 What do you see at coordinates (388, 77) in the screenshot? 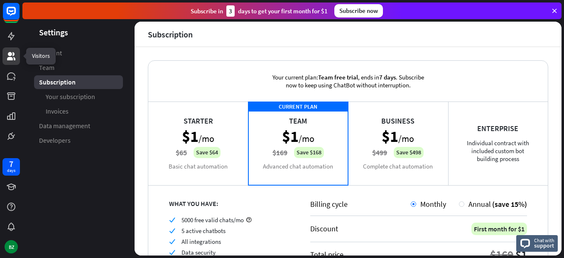
I see `span: 7 days` at bounding box center [388, 77].